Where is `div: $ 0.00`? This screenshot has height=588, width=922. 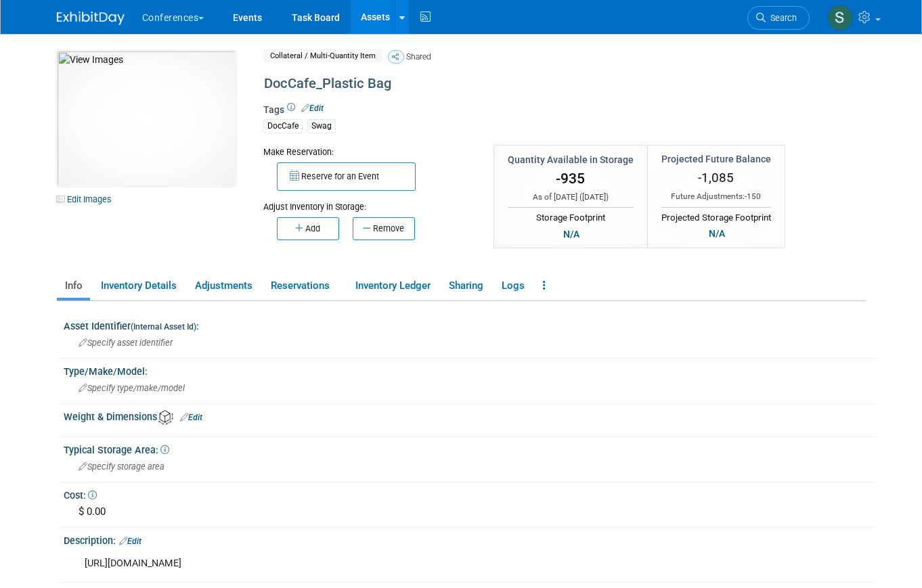 div: $ 0.00 is located at coordinates (470, 512).